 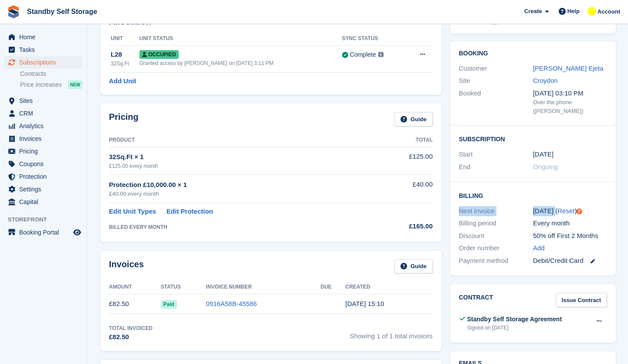 I want to click on span: Create, so click(x=533, y=11).